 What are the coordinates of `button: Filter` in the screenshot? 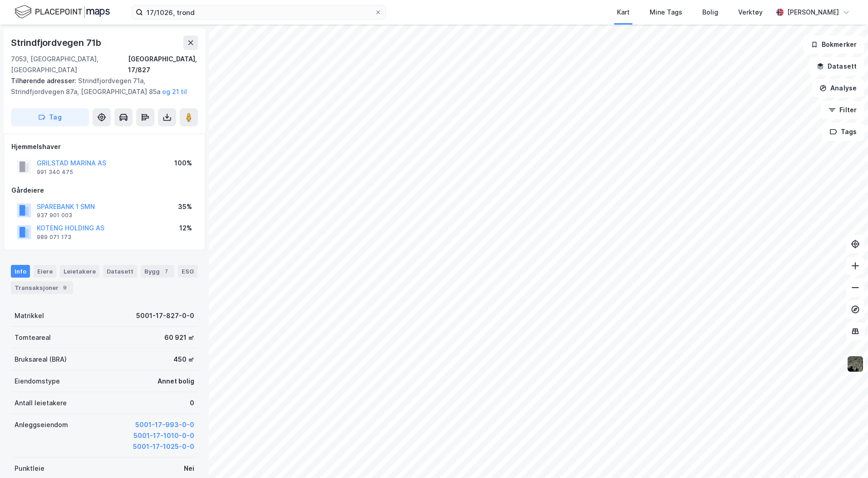 It's located at (843, 110).